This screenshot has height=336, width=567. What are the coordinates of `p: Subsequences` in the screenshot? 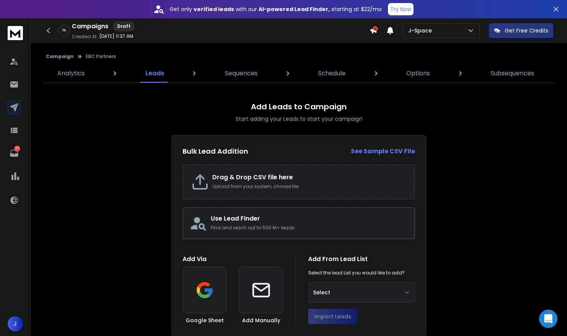 It's located at (512, 73).